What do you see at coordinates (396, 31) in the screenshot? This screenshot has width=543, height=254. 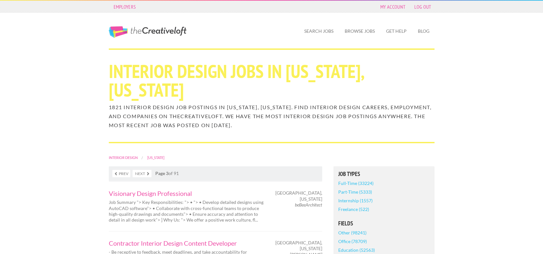 I see `a: Get Help` at bounding box center [396, 31].